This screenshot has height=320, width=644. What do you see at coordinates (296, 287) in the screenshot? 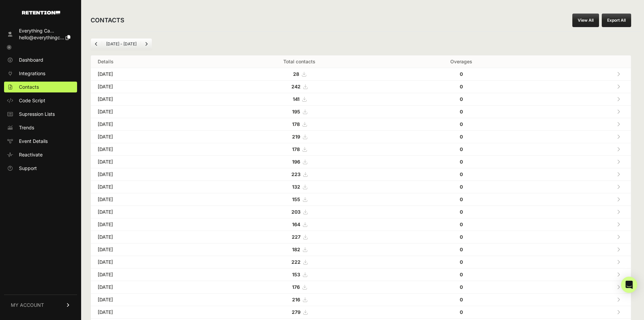
I see `strong: 176` at bounding box center [296, 287].